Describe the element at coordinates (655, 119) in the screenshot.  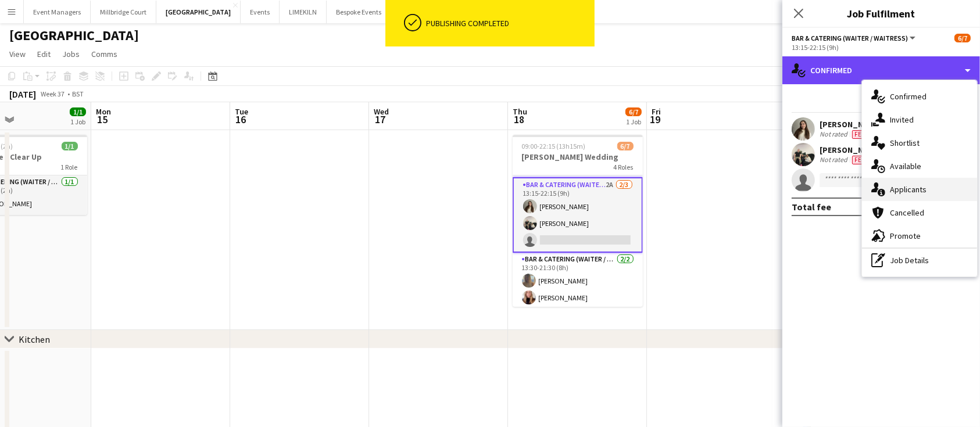
I see `span: 19` at that location.